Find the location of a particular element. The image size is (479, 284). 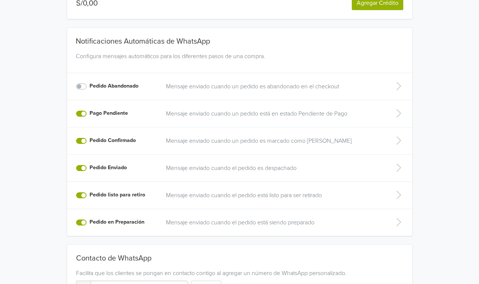

label: Pedido en Preparación is located at coordinates (117, 222).